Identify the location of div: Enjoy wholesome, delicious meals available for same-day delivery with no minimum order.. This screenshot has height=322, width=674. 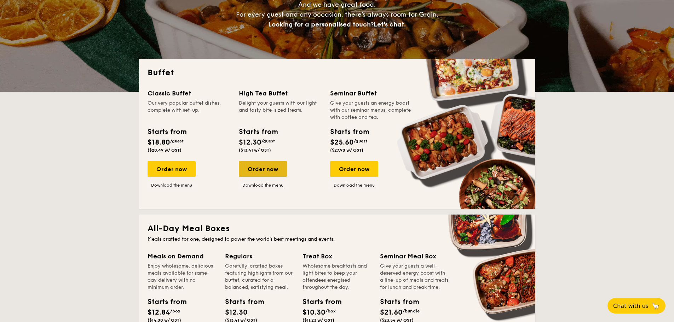
(182, 277).